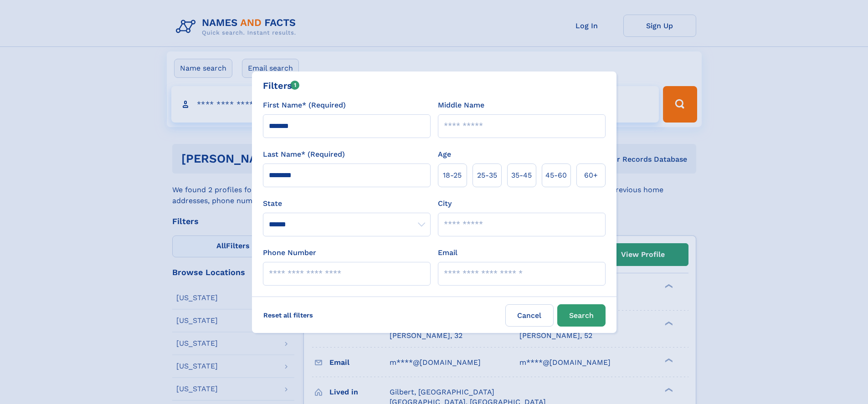  What do you see at coordinates (281, 86) in the screenshot?
I see `div: Filters` at bounding box center [281, 86].